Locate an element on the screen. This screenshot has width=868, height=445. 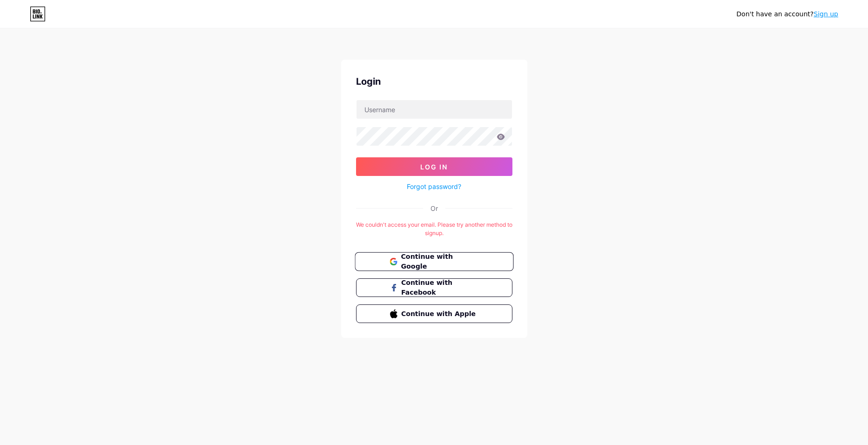
a: Sign up is located at coordinates (825, 14).